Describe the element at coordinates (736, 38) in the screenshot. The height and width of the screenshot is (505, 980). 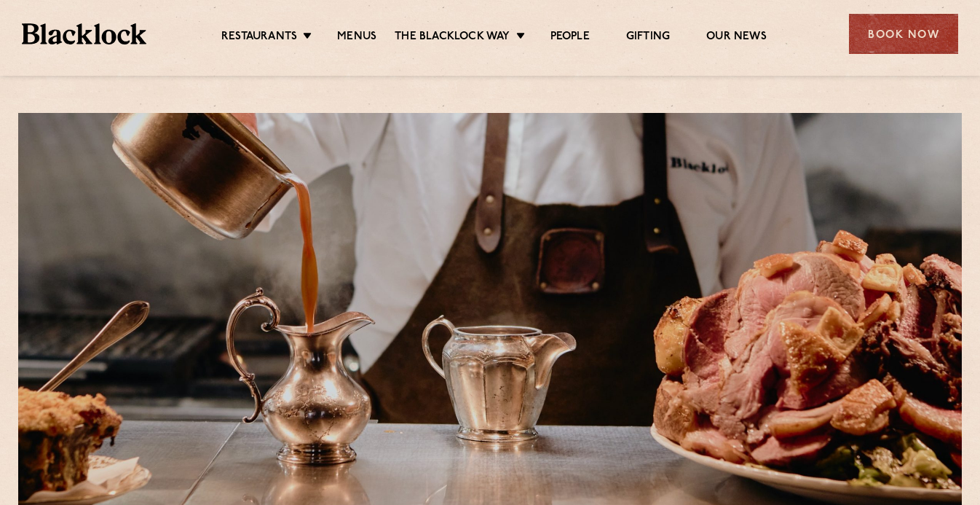
I see `a: Our News` at that location.